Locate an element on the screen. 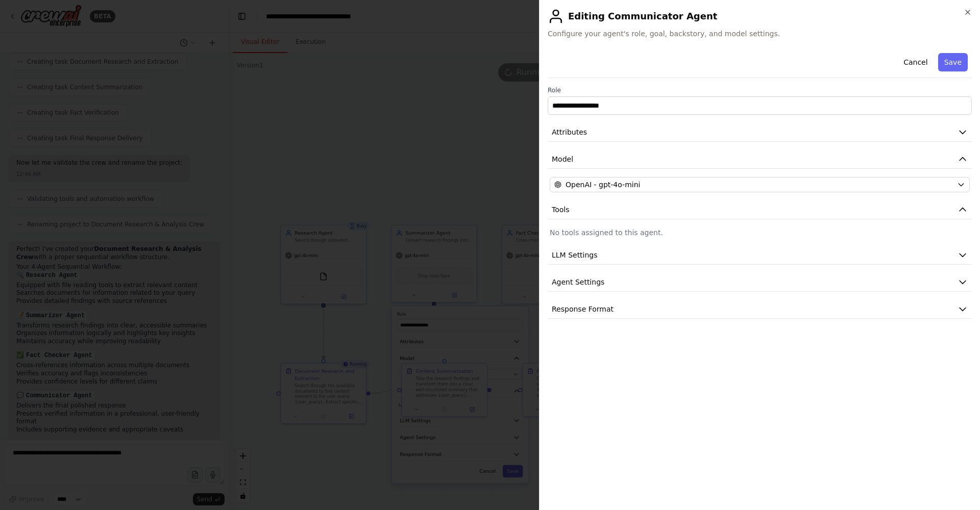 This screenshot has width=980, height=510. span: Model is located at coordinates (563, 159).